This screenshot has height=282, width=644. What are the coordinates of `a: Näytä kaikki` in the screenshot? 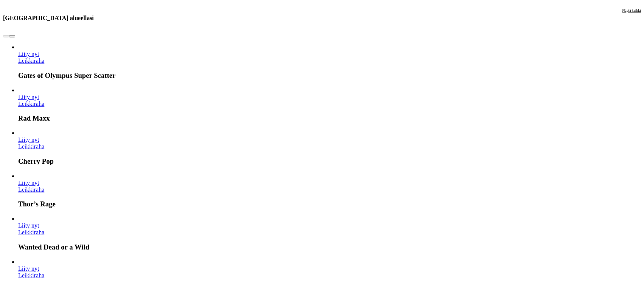 It's located at (631, 18).